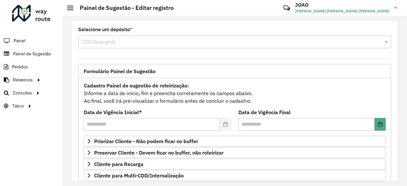 This screenshot has height=186, width=407. Describe the element at coordinates (119, 71) in the screenshot. I see `span: Formulário Painel de Sugestão` at that location.